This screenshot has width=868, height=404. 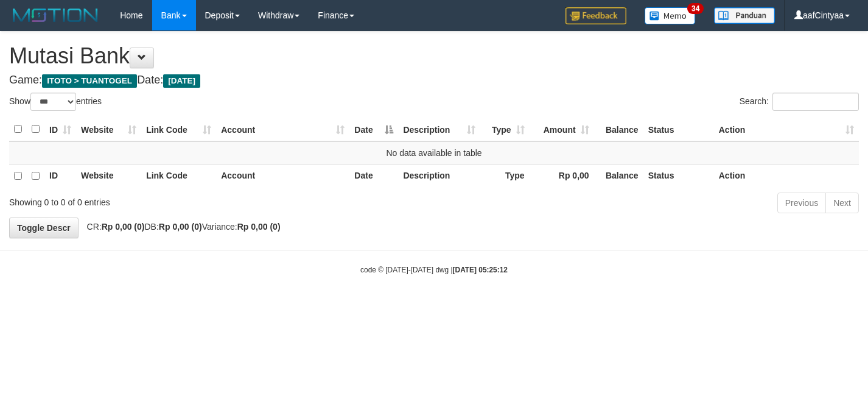 I want to click on th: Website: activate to sort column ascending, so click(x=108, y=129).